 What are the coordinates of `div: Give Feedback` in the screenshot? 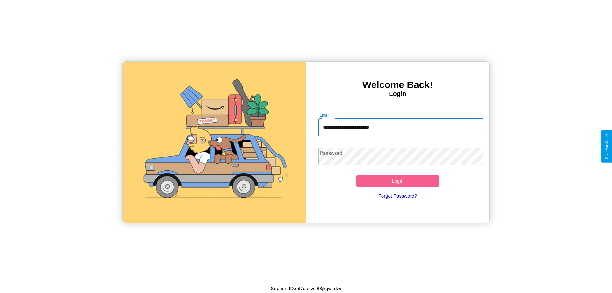 It's located at (606, 146).